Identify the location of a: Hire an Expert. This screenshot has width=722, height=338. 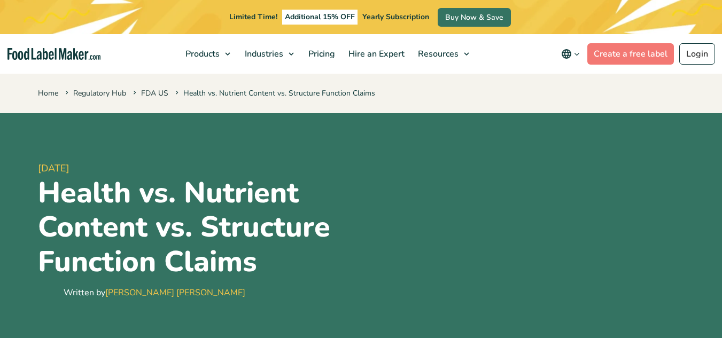
(375, 54).